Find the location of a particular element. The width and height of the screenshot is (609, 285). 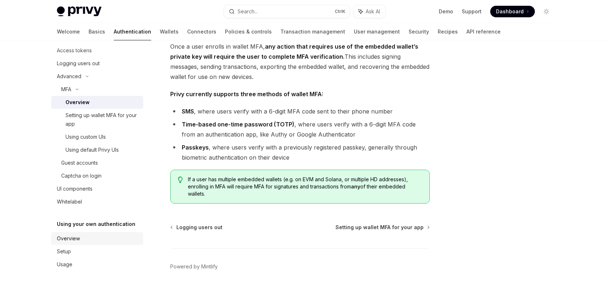

li: , where users verify with a 6-digit MFA code sent to their phone number is located at coordinates (300, 111).